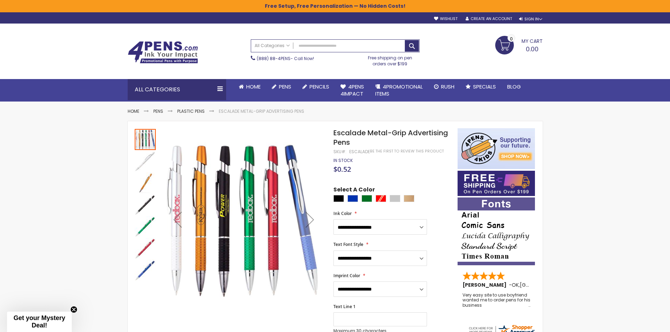 This screenshot has height=332, width=670. Describe the element at coordinates (354, 191) in the screenshot. I see `span: Select A Color` at that location.